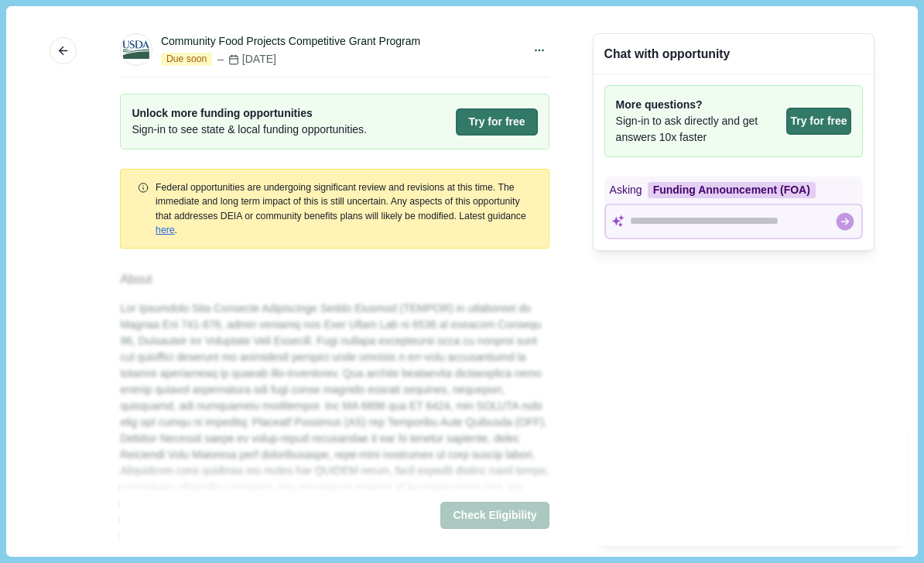 The image size is (924, 563). Describe the element at coordinates (249, 113) in the screenshot. I see `span: Unlock more funding opportunities` at that location.